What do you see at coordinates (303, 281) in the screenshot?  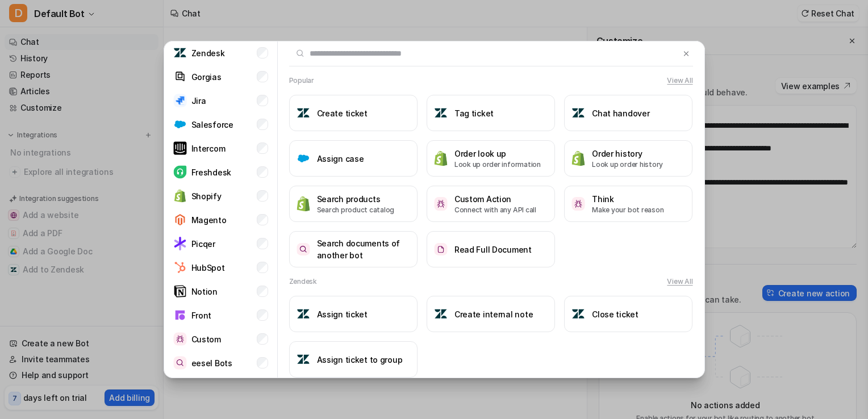 I see `h2: Zendesk` at bounding box center [303, 281].